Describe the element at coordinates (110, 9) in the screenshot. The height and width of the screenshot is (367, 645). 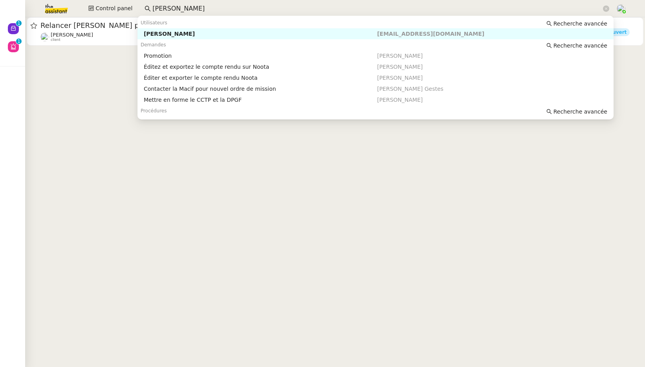
I see `button: Control panel` at that location.